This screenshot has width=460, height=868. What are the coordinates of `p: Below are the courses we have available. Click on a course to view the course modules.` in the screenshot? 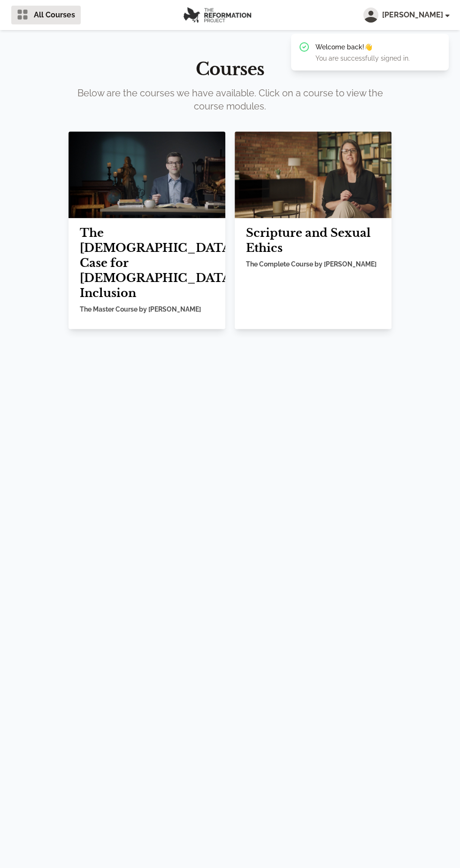 It's located at (230, 99).